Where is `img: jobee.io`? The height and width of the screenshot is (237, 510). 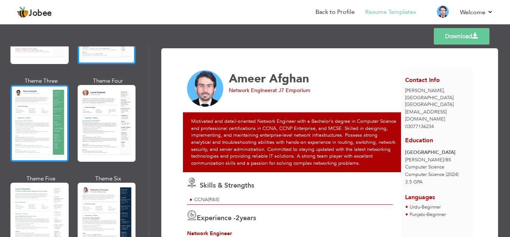 img: jobee.io is located at coordinates (23, 12).